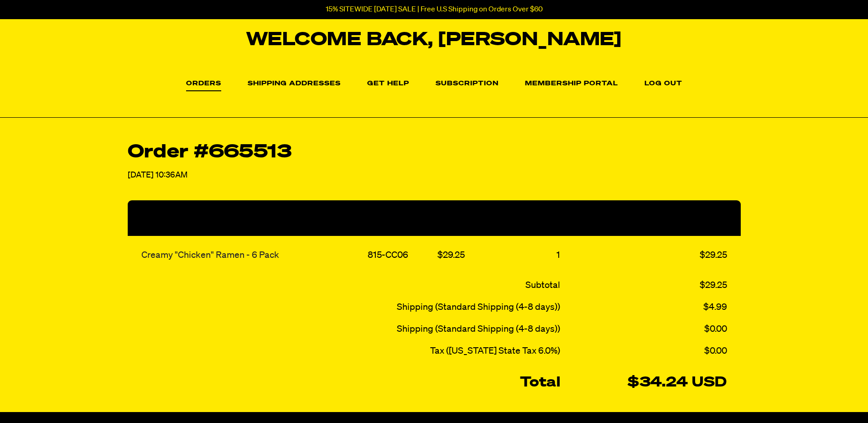  I want to click on th: Total, so click(652, 218).